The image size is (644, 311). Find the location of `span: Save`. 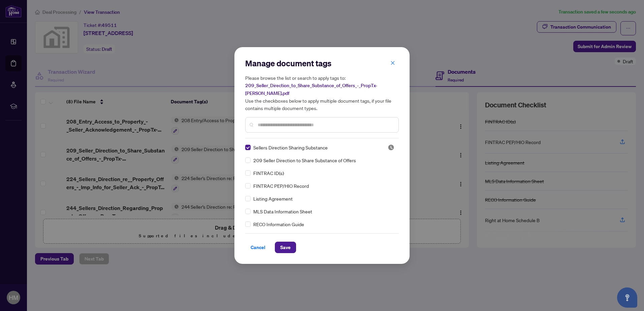

span: Save is located at coordinates (285, 247).